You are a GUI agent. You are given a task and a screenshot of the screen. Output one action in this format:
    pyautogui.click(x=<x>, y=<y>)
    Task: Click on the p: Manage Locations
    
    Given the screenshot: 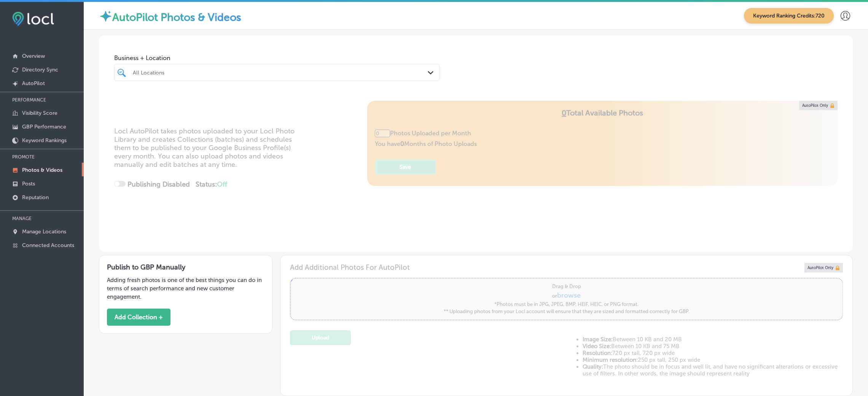 What is the action you would take?
    pyautogui.click(x=44, y=232)
    